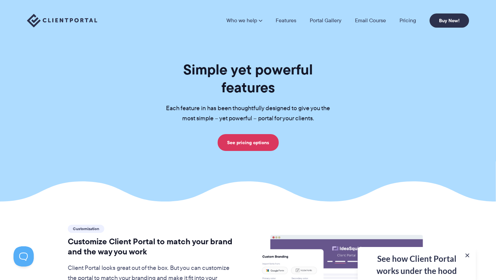 This screenshot has height=280, width=496. Describe the element at coordinates (325, 21) in the screenshot. I see `a: Portal Gallery` at that location.